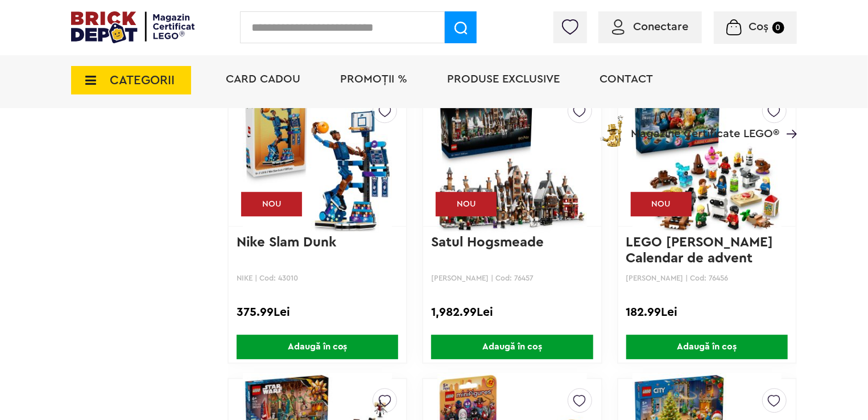 The width and height of the screenshot is (868, 420). What do you see at coordinates (317, 158) in the screenshot?
I see `img: Nike Slam Dunk` at bounding box center [317, 158].